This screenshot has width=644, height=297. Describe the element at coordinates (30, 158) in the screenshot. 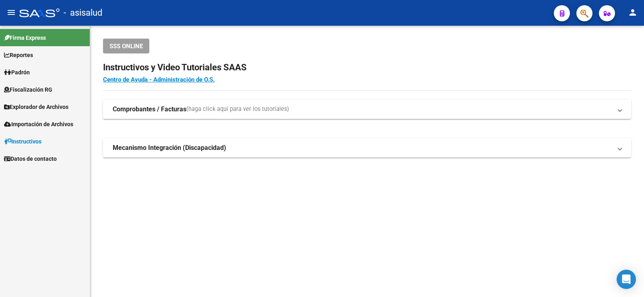

I see `span: Datos de contacto` at that location.